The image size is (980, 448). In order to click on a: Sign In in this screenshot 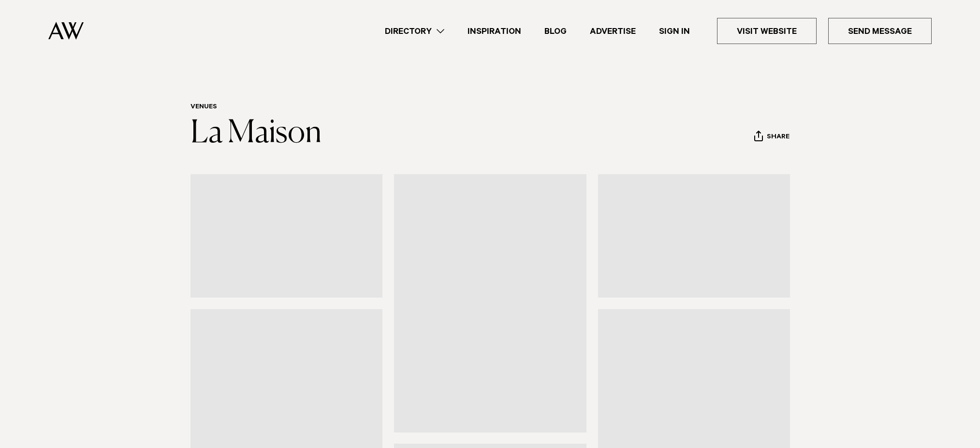, I will do `click(674, 31)`.